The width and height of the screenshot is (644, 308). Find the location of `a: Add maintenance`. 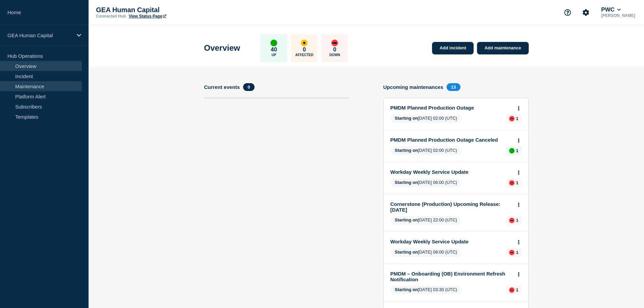

a: Add maintenance is located at coordinates (503, 48).